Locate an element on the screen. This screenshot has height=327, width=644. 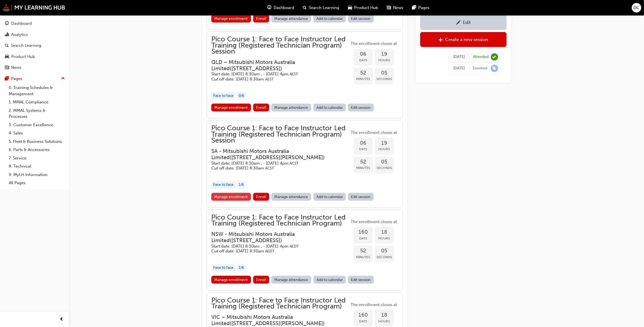
img: mmal is located at coordinates (34, 8).